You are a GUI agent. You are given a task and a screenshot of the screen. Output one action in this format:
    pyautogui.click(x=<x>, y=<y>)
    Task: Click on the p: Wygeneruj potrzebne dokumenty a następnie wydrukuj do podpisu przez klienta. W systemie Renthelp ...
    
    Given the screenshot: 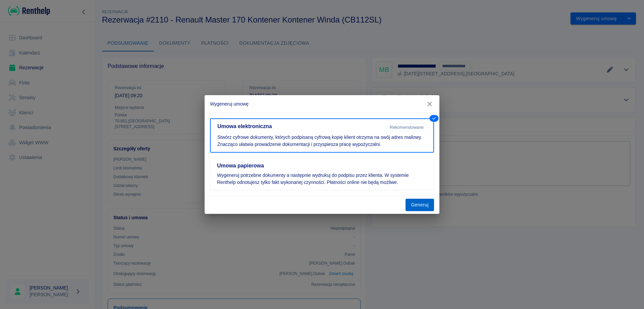 What is the action you would take?
    pyautogui.click(x=322, y=179)
    